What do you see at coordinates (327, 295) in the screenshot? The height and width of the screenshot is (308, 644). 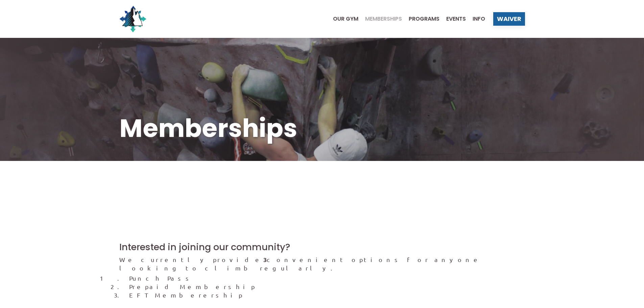 I see `li: EFT Memberership` at bounding box center [327, 295].